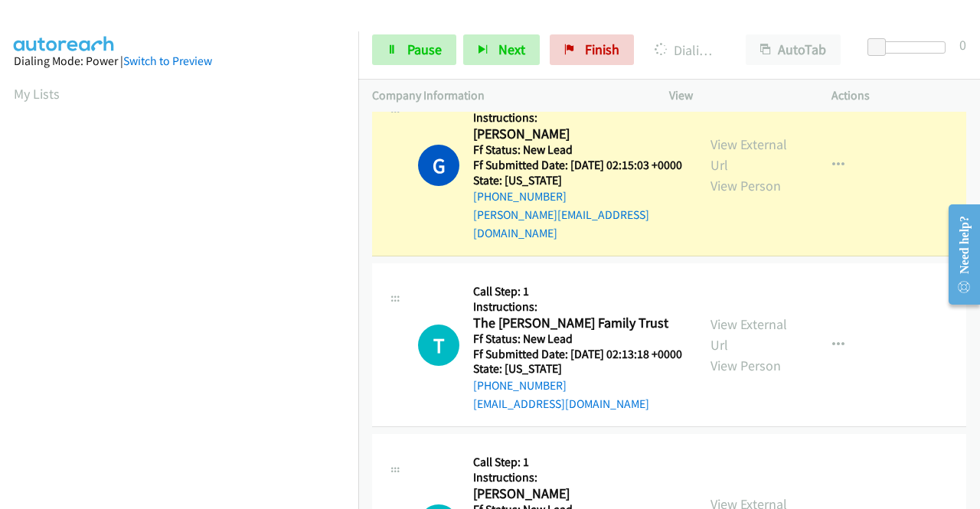 Image resolution: width=980 pixels, height=509 pixels. Describe the element at coordinates (415, 50) in the screenshot. I see `a: Pause` at that location.